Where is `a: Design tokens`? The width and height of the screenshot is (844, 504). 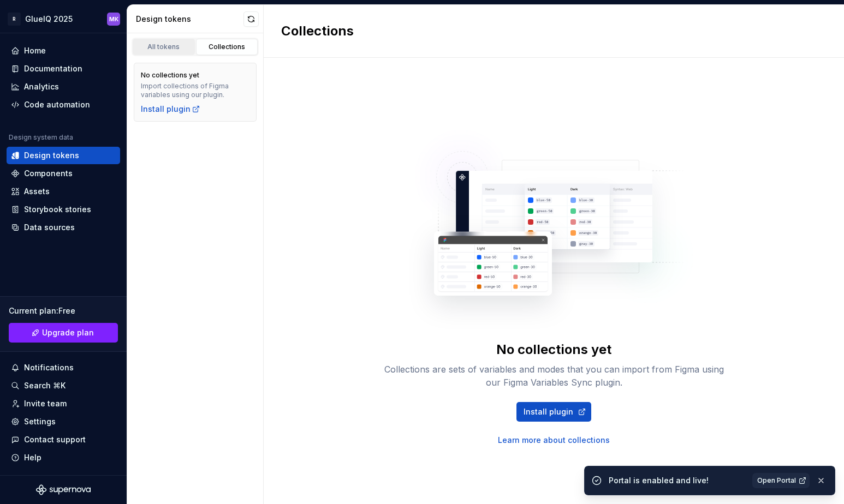
a: Design tokens is located at coordinates (64, 156).